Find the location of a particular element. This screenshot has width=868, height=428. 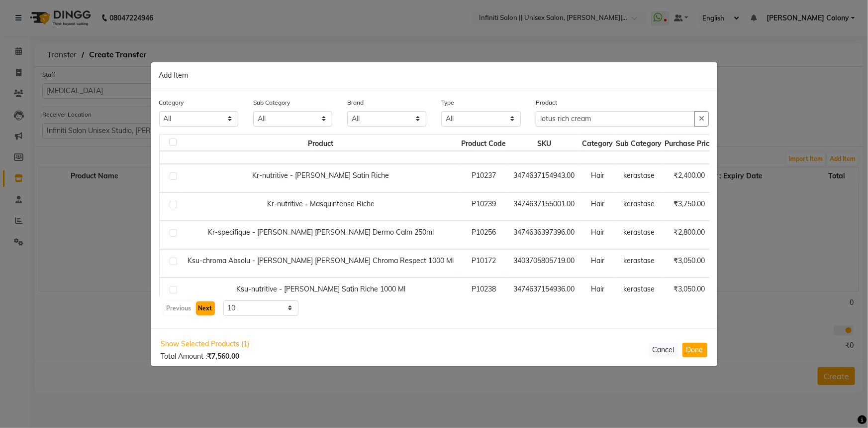

div: Add Item is located at coordinates (434, 76).